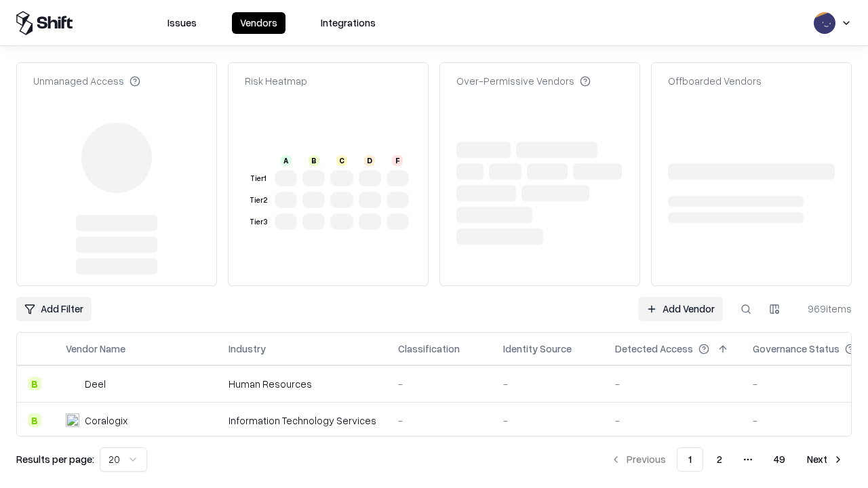 This screenshot has width=868, height=488. I want to click on button: 2, so click(720, 459).